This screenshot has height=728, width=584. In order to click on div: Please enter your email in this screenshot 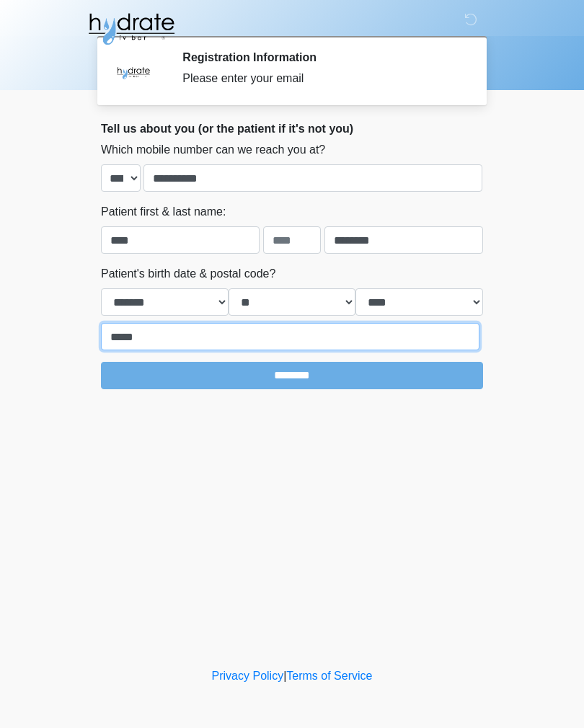, I will do `click(322, 78)`.